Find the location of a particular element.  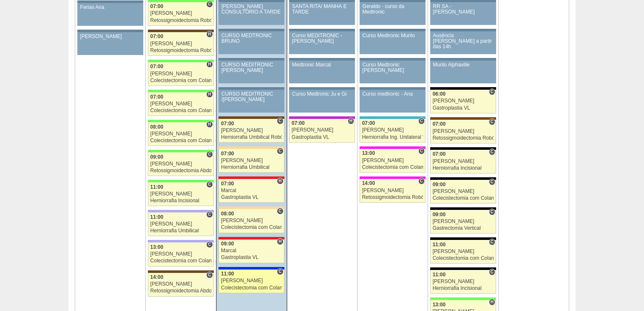

div: Key: Pro Matre is located at coordinates (393, 178).